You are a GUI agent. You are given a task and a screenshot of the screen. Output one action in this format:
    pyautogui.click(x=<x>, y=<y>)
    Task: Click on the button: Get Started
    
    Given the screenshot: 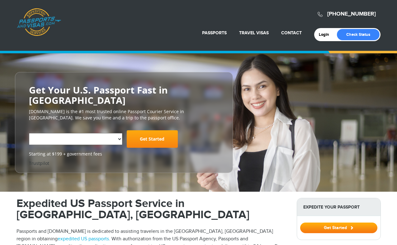 What is the action you would take?
    pyautogui.click(x=339, y=228)
    